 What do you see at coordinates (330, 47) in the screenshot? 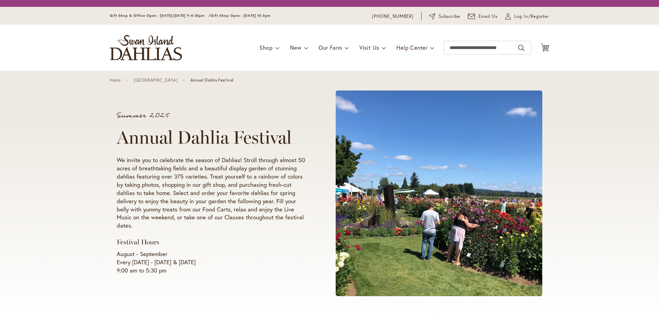
I see `span: Our Farm` at bounding box center [330, 47].